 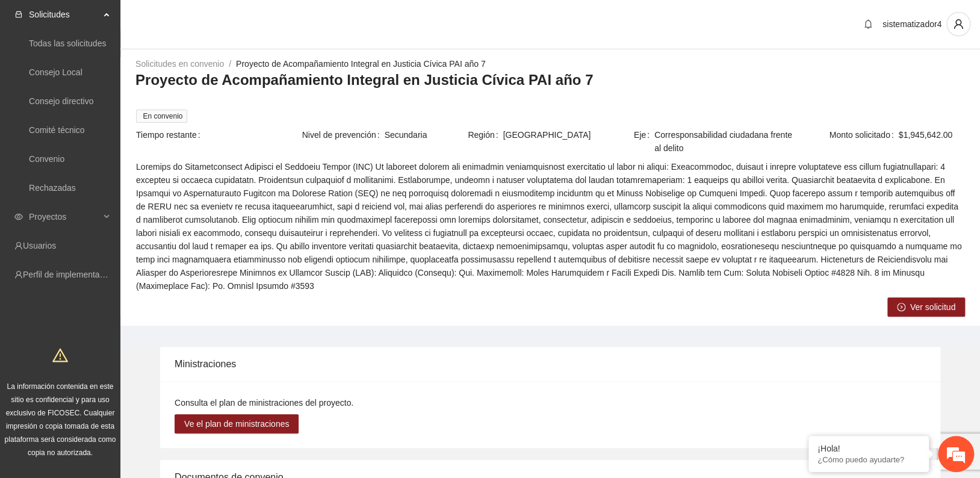 What do you see at coordinates (212, 20) in the screenshot?
I see `div: Minimizar ventana de chat en vivo` at bounding box center [212, 20].